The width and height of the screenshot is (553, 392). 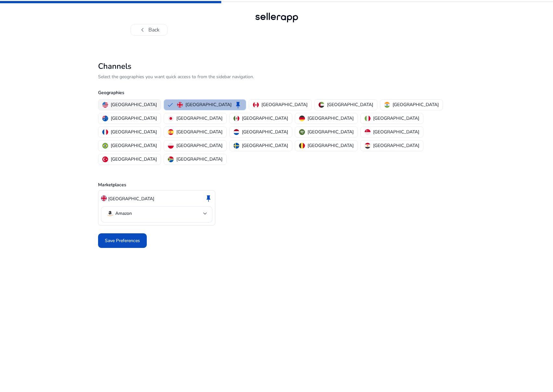 I want to click on span: chevron_left, so click(x=143, y=30).